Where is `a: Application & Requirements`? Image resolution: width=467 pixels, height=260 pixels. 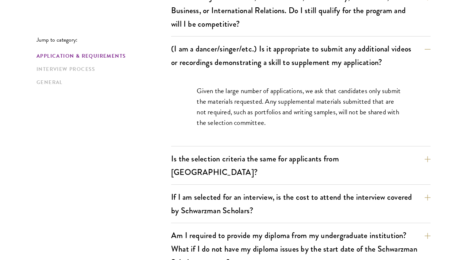
a: Application & Requirements is located at coordinates (101, 56).